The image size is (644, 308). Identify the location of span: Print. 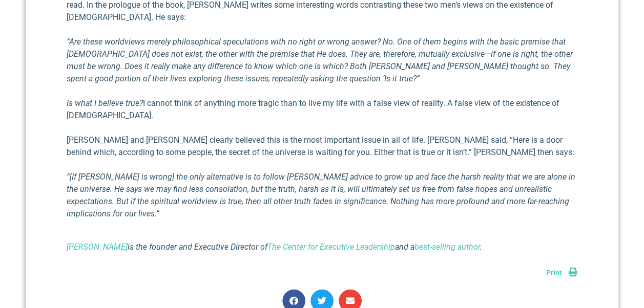
(554, 273).